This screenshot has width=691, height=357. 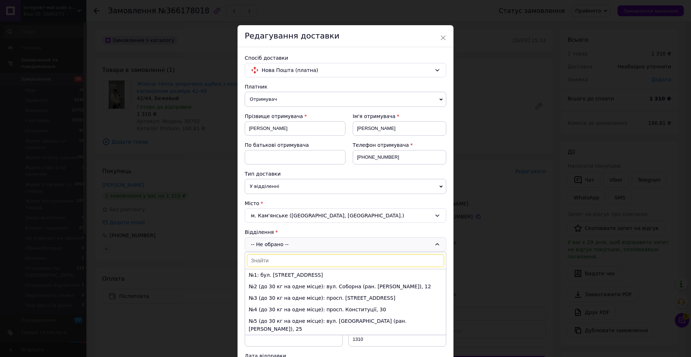 I want to click on span: По батькові отримувача, so click(x=277, y=145).